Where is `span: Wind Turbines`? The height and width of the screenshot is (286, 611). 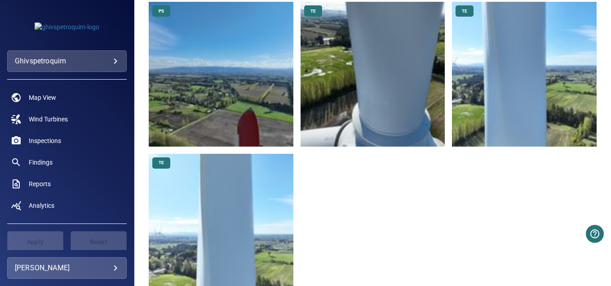
span: Wind Turbines is located at coordinates (48, 119).